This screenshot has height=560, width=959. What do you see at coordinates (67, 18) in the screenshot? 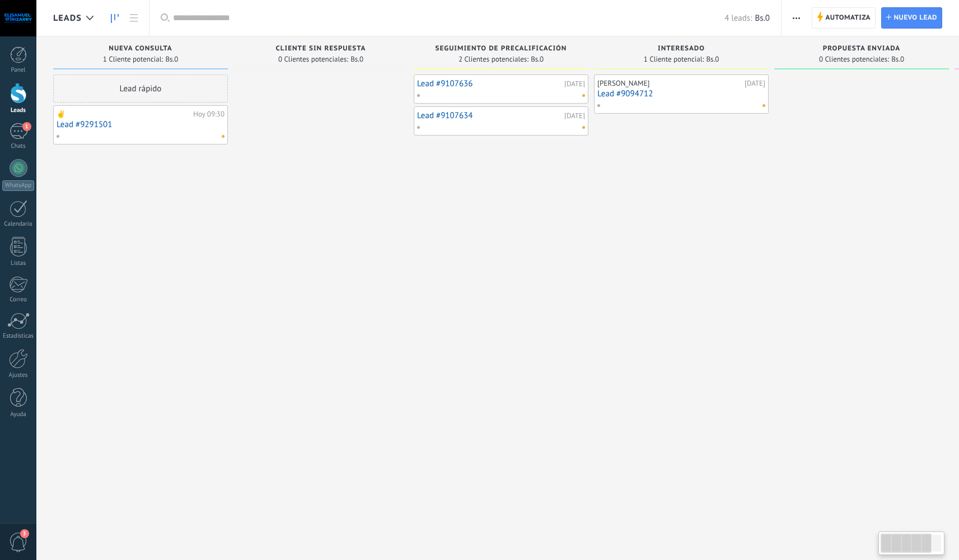
I see `span: Leads` at bounding box center [67, 18].